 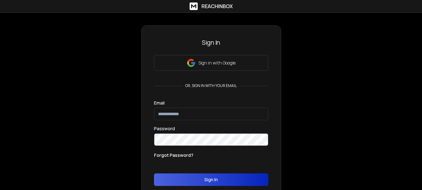 I want to click on p: Sign in with Google, so click(x=217, y=63).